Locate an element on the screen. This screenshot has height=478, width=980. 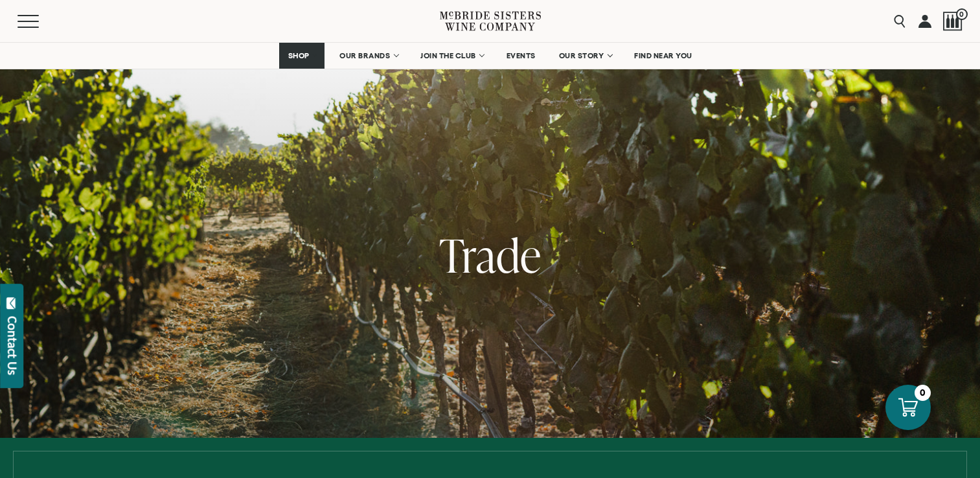
a: OUR BRANDS is located at coordinates (368, 56).